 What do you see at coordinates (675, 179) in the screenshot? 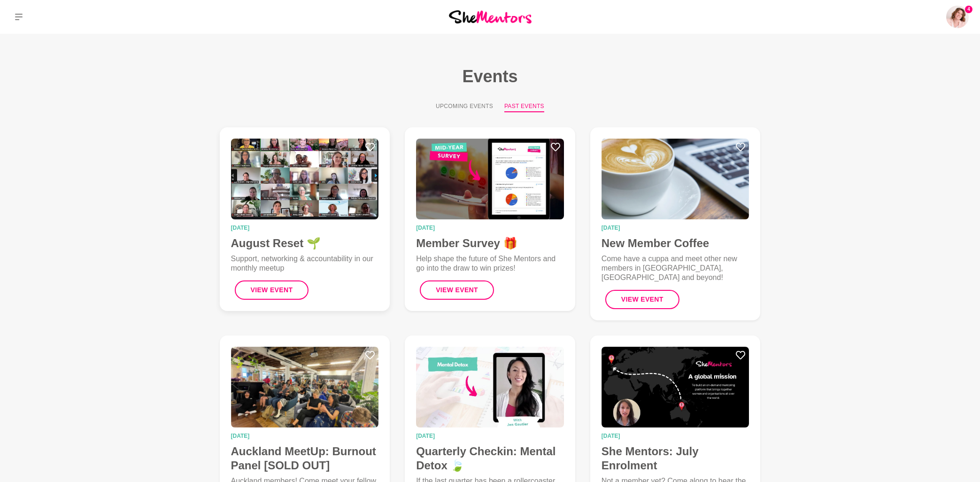
I see `img: New Member Coffee` at bounding box center [675, 179].